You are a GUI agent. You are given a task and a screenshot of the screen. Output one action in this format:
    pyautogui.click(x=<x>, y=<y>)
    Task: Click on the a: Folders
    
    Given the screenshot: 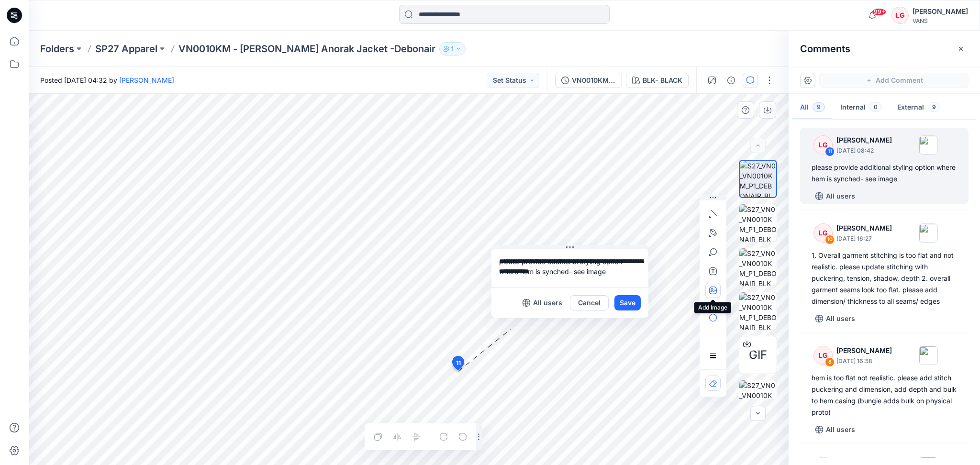 What is the action you would take?
    pyautogui.click(x=57, y=49)
    